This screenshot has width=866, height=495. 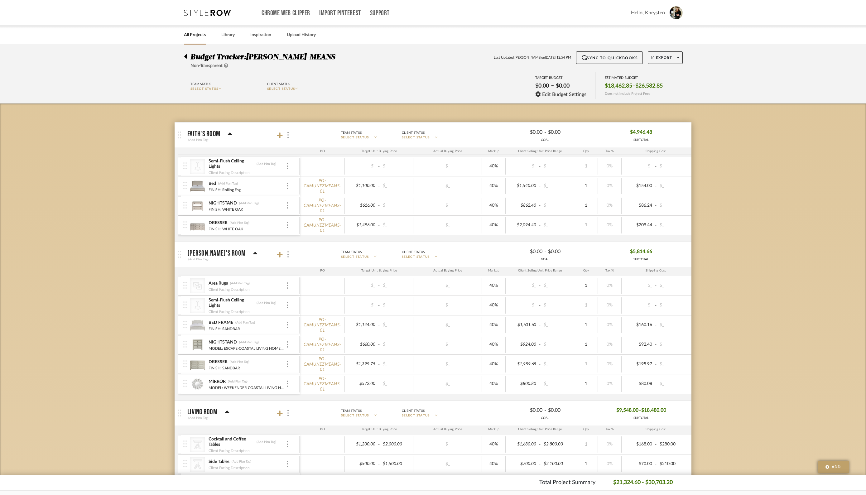 I want to click on div: MODEL: WEEKENDER COASTAL LIVING HOME COLLECTION U33002M, so click(x=247, y=388).